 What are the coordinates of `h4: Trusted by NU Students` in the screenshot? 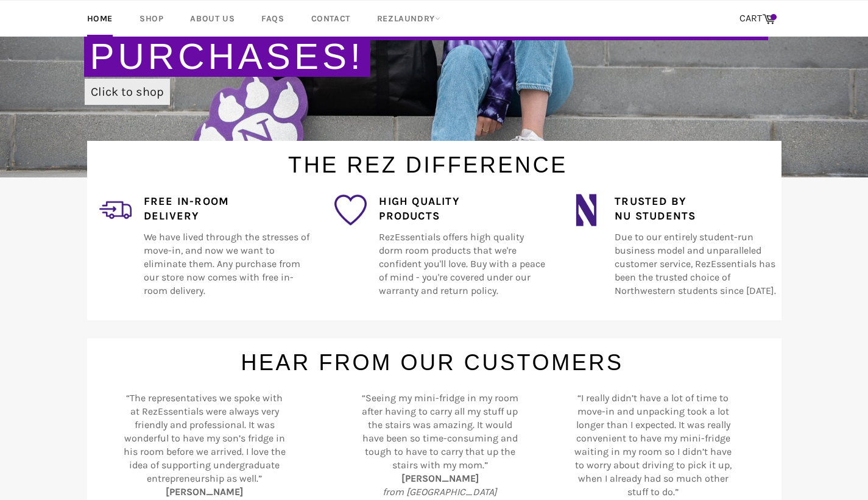 It's located at (698, 209).